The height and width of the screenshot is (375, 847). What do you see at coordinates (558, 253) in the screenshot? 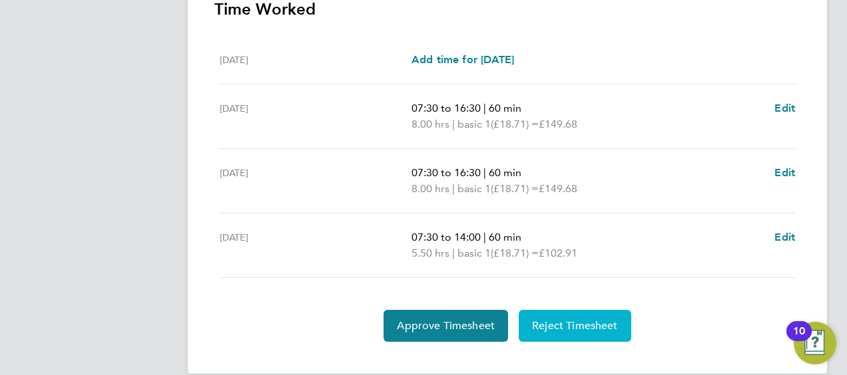
I see `span: £102.91` at bounding box center [558, 253].